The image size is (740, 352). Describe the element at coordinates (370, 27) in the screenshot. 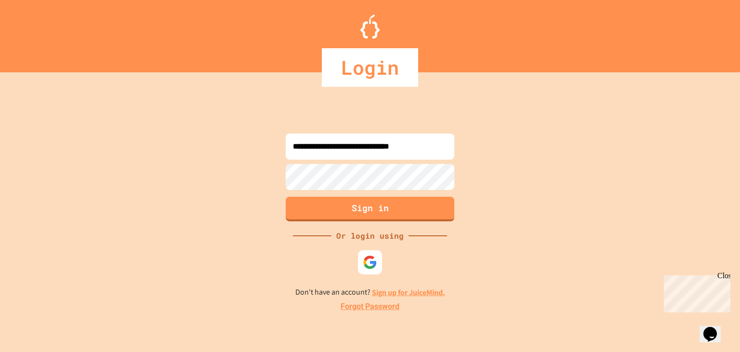

I see `img: Logo.svg` at that location.